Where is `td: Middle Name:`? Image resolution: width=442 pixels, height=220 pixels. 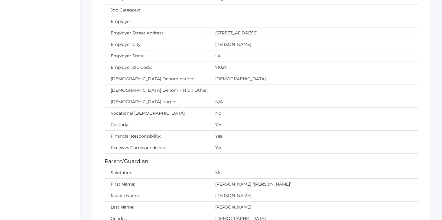
td: Middle Name: is located at coordinates (157, 196).